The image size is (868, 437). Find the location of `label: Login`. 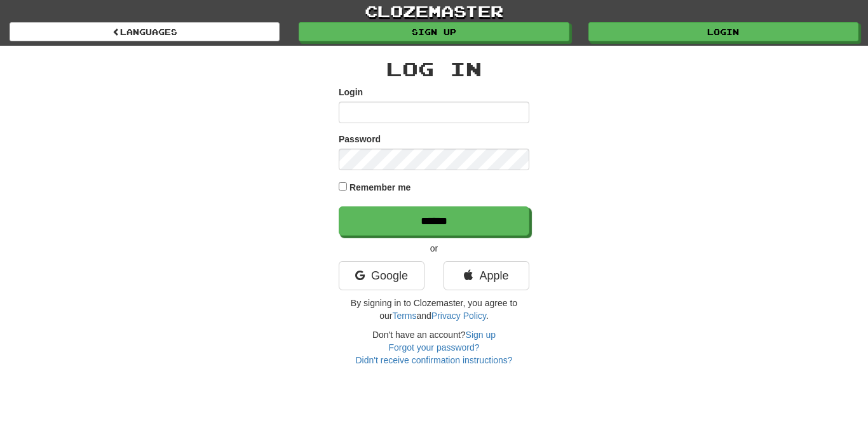

label: Login is located at coordinates (351, 92).